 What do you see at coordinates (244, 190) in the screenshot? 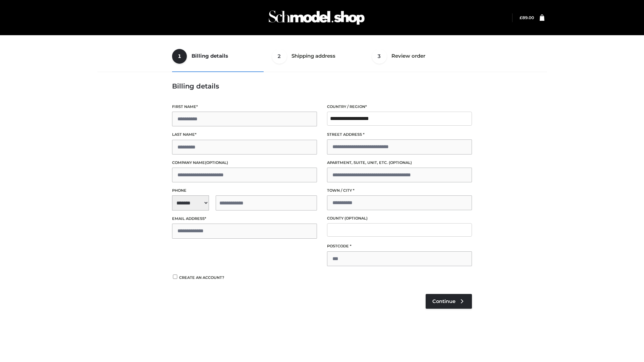
I see `label: Phone` at bounding box center [244, 190].